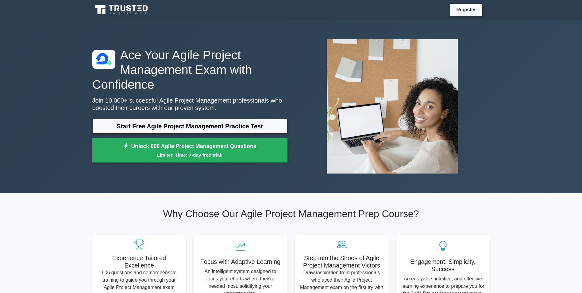  I want to click on small: Limited Time: 7-day free trial!, so click(190, 155).